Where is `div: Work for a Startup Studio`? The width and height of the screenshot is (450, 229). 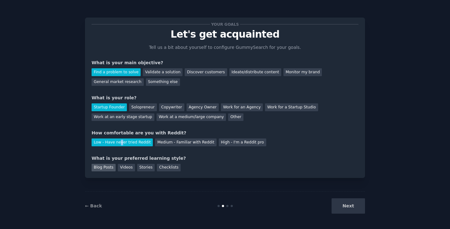
div: Work for a Startup Studio is located at coordinates (291, 107).